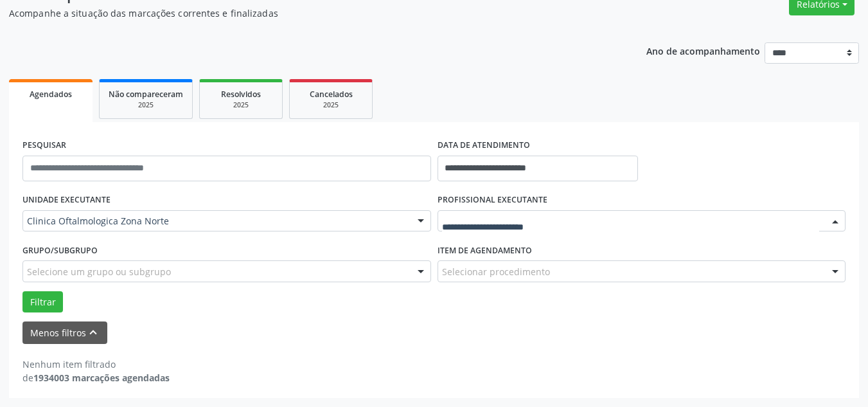 This screenshot has height=407, width=868. What do you see at coordinates (65, 332) in the screenshot?
I see `button: Menos filtroskeyboard_arrow_up` at bounding box center [65, 332].